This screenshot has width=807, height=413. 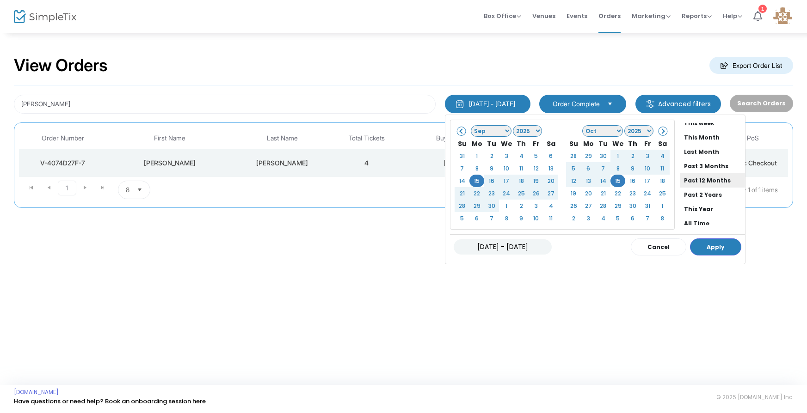 I want to click on m-button: Export Order List, so click(x=751, y=65).